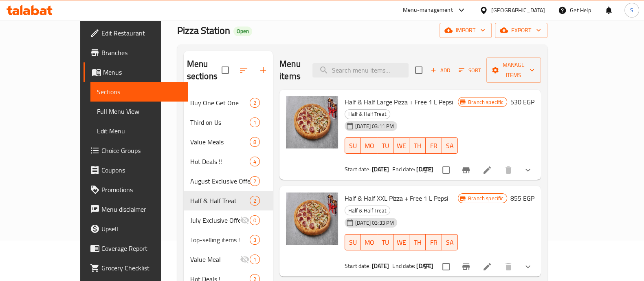  Describe the element at coordinates (139, 92) in the screenshot. I see `a: Sections` at that location.